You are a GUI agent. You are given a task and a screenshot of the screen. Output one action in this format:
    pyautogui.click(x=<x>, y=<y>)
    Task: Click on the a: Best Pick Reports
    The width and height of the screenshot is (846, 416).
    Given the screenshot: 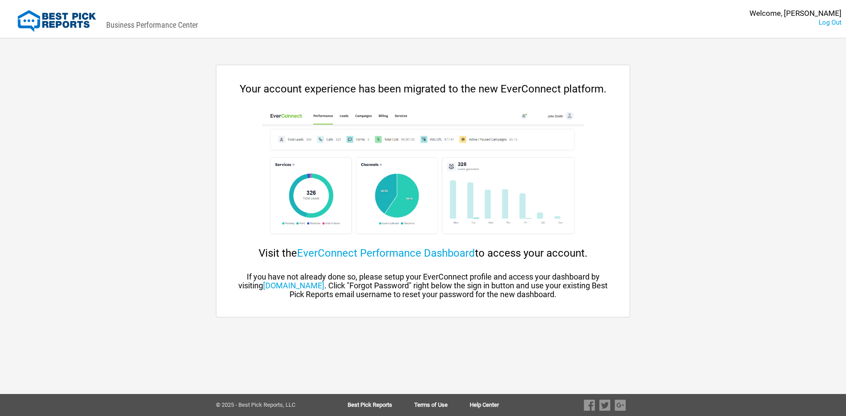 What is the action you would take?
    pyautogui.click(x=381, y=405)
    